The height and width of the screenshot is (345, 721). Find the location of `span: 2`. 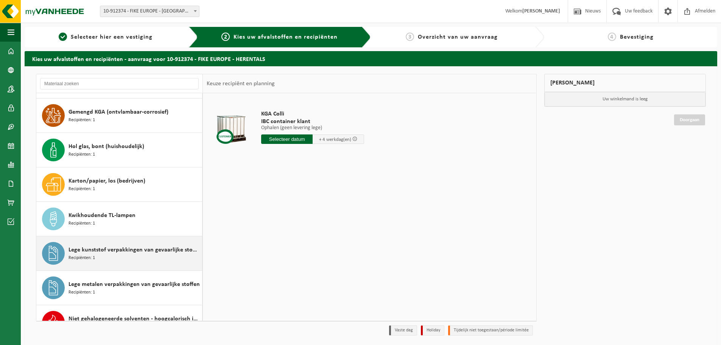

span: 2 is located at coordinates (226, 37).